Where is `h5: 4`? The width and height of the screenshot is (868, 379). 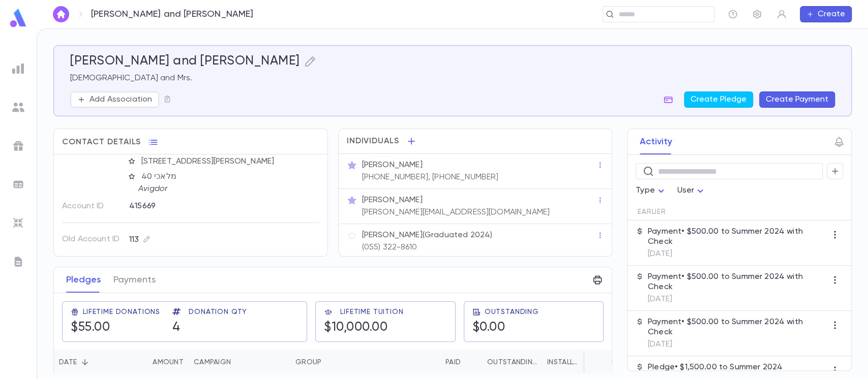 h5: 4 is located at coordinates (176, 328).